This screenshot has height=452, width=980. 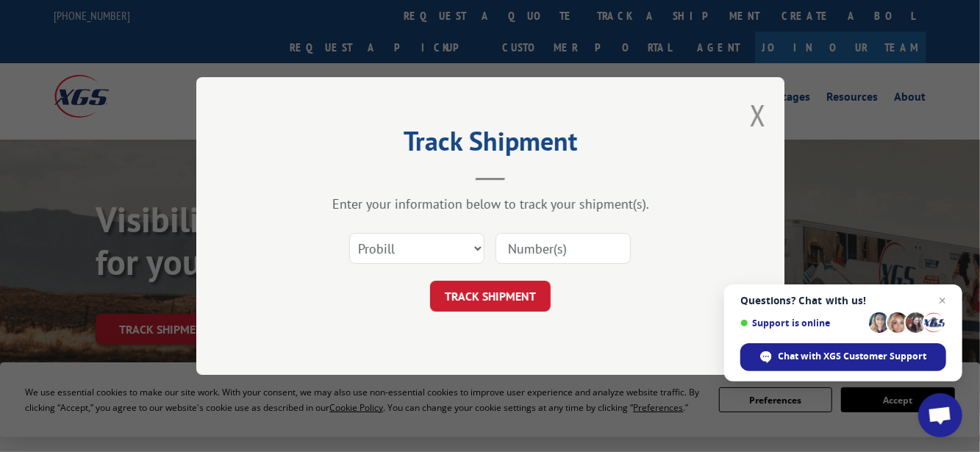 I want to click on span: Support is online, so click(x=802, y=323).